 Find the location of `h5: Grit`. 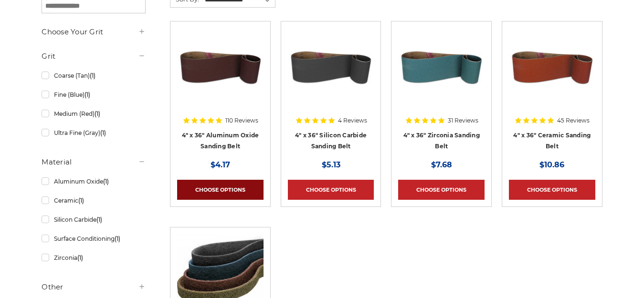

h5: Grit is located at coordinates (94, 57).